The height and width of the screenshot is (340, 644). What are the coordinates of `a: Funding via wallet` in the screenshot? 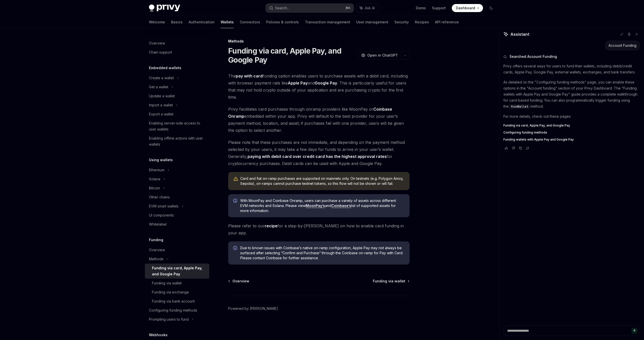 It's located at (391, 281).